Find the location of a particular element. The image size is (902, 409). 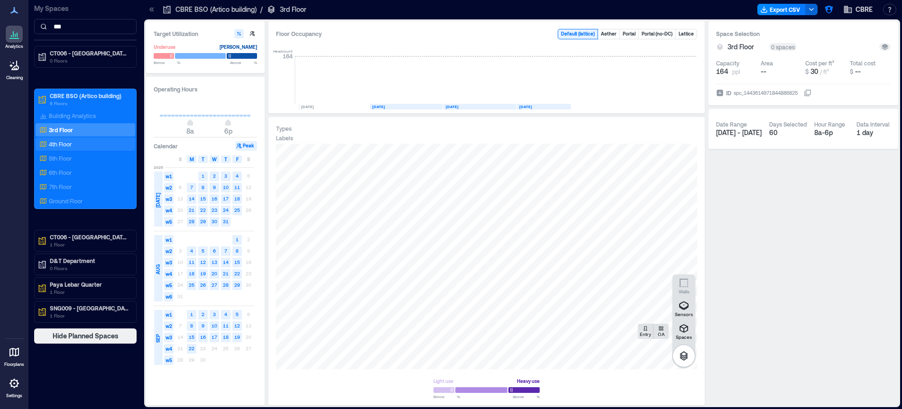

div: spc_1443614971844886825 is located at coordinates (765, 93).